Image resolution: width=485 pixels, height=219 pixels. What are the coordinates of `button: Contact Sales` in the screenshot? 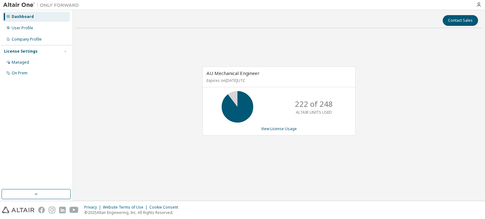 It's located at (460, 21).